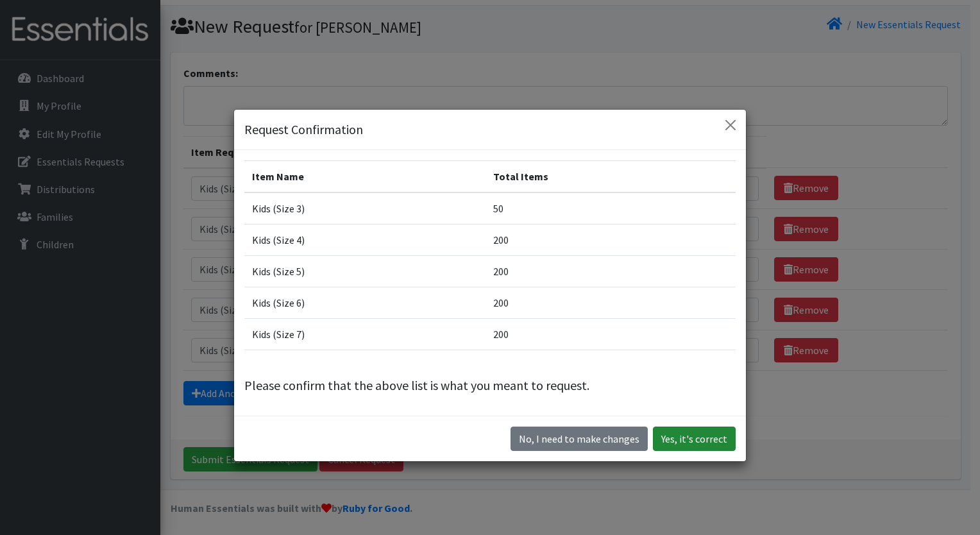 The height and width of the screenshot is (535, 980). I want to click on td: Kids (Size 6), so click(365, 303).